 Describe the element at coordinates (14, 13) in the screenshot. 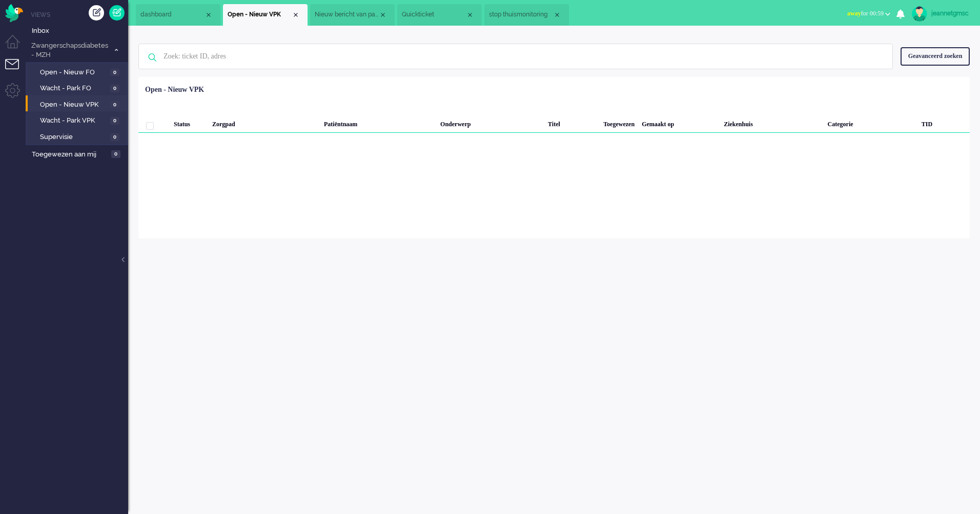

I see `img: flow_omnibird.svg` at that location.